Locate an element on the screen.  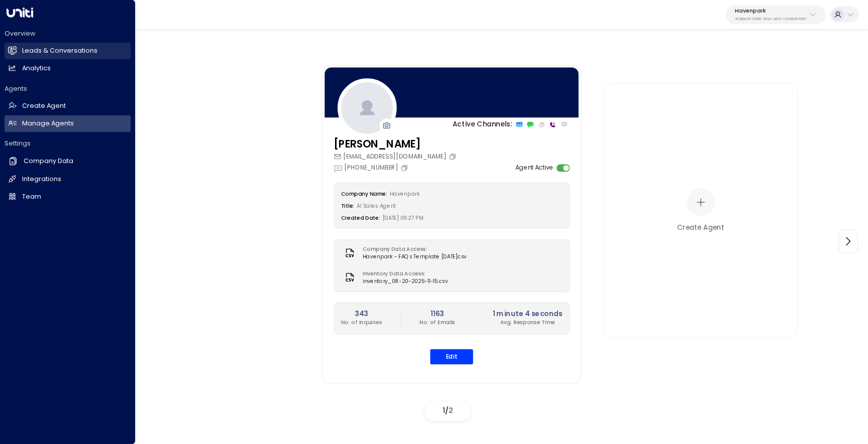
p: No. of Emails is located at coordinates (437, 324).